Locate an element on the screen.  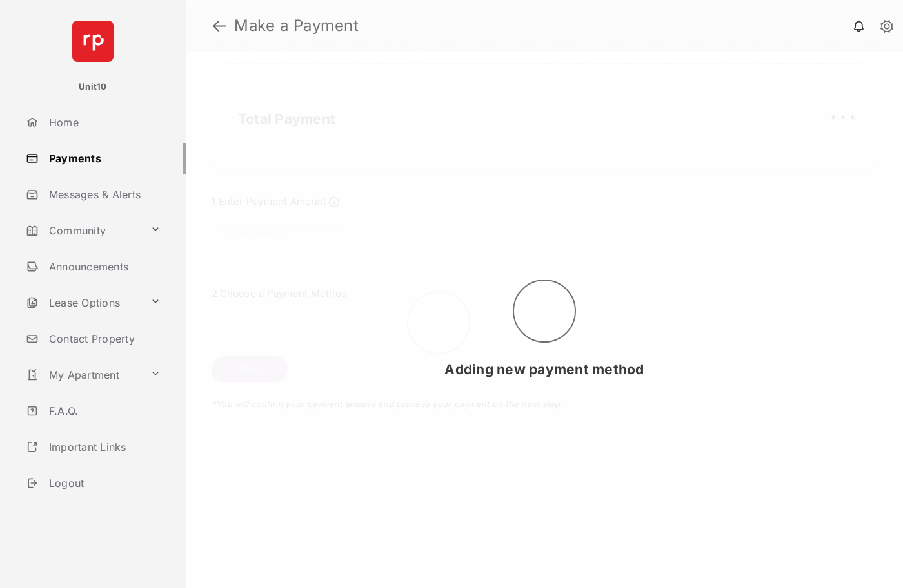
a: Community is located at coordinates (83, 231).